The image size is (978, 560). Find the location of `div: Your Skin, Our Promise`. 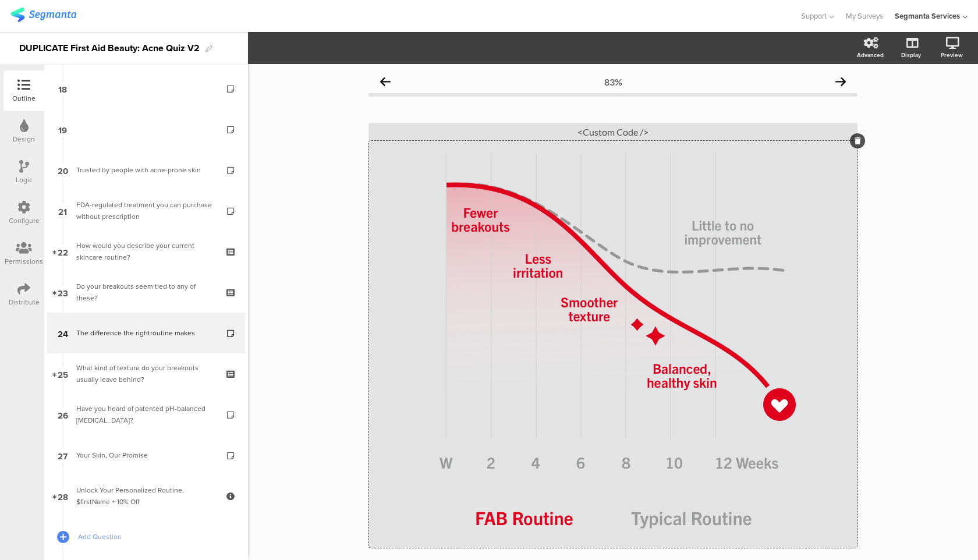

div: Your Skin, Our Promise is located at coordinates (146, 455).